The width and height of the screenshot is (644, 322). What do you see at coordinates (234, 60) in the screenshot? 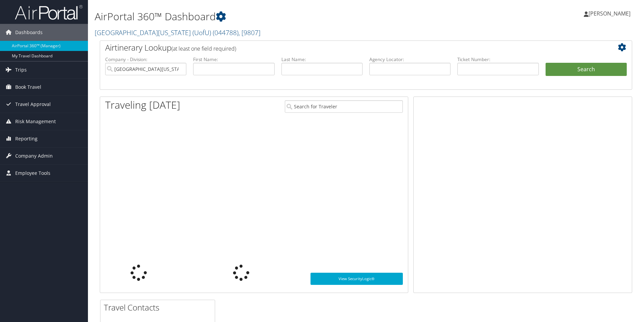
I see `label: First Name:` at bounding box center [234, 60].